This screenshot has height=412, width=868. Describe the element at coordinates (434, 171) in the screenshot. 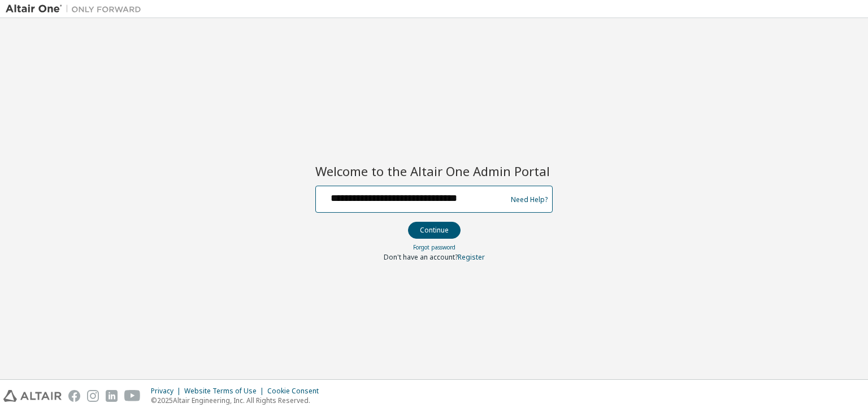

I see `h2: Welcome to the Altair One Admin Portal` at that location.